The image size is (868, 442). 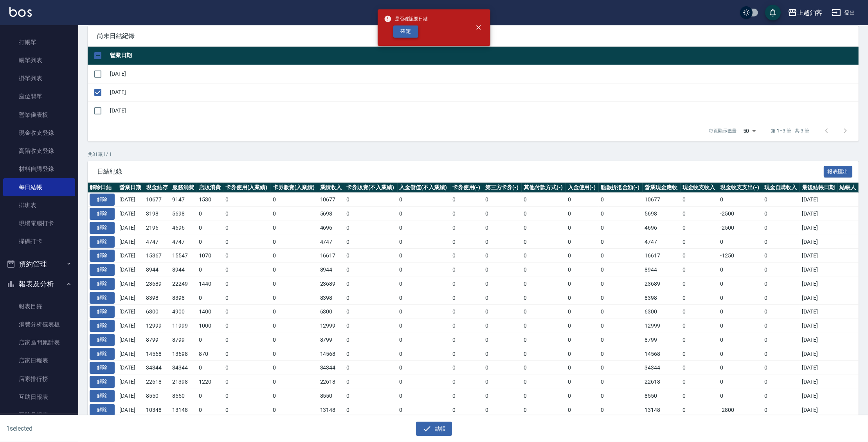 What do you see at coordinates (699, 187) in the screenshot?
I see `th: 現金收支收入` at bounding box center [699, 187].